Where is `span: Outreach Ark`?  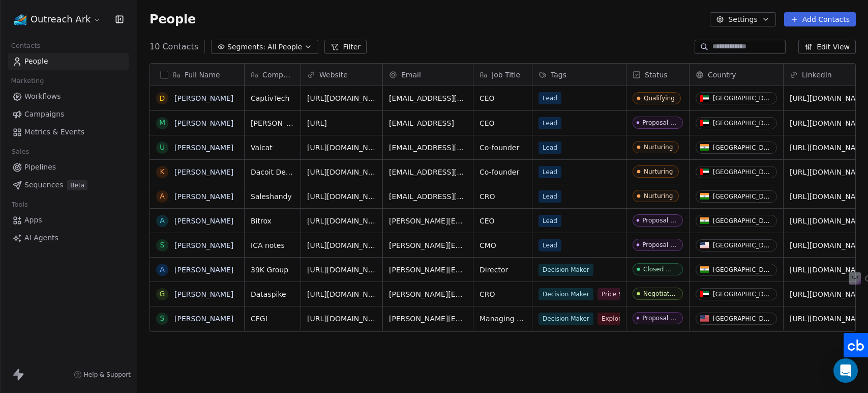
span: Outreach Ark is located at coordinates (61, 19).